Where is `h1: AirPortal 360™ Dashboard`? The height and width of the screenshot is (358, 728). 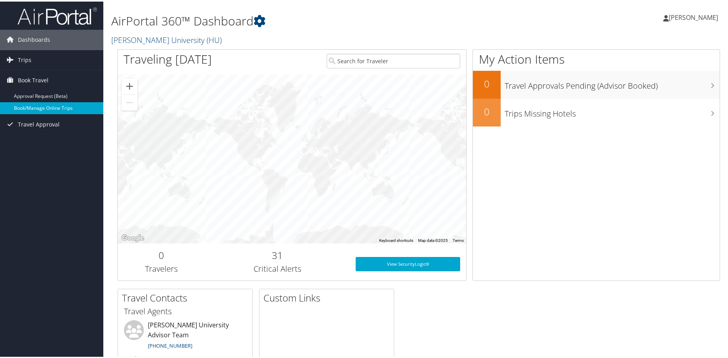 h1: AirPortal 360™ Dashboard is located at coordinates (316, 19).